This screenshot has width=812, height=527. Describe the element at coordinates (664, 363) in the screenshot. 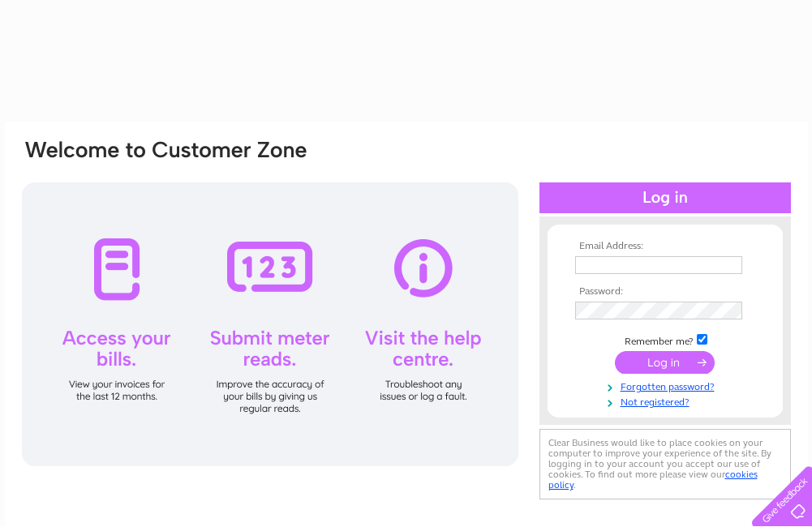

I see `input: Submit` at that location.